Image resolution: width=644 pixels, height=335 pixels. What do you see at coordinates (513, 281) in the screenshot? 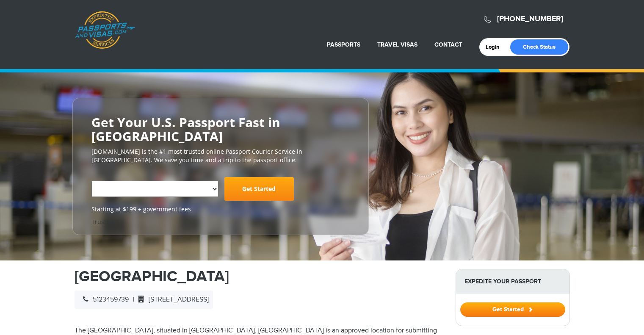
I see `strong: Expedite Your Passport` at bounding box center [513, 281].